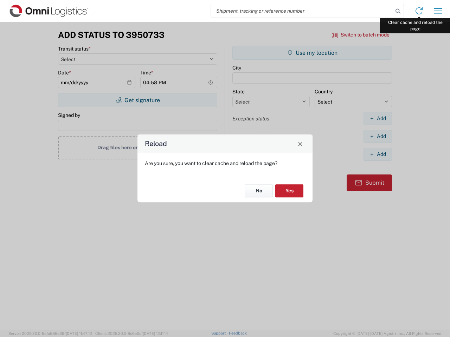 This screenshot has width=450, height=337. What do you see at coordinates (225, 163) in the screenshot?
I see `p: Are you sure, you want to clear cache and reload the page?` at bounding box center [225, 163].